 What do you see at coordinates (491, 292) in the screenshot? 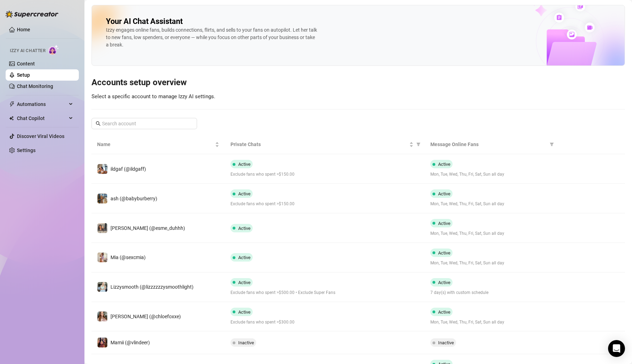
I see `span: 7 day(s) with custom schedule` at bounding box center [491, 292].